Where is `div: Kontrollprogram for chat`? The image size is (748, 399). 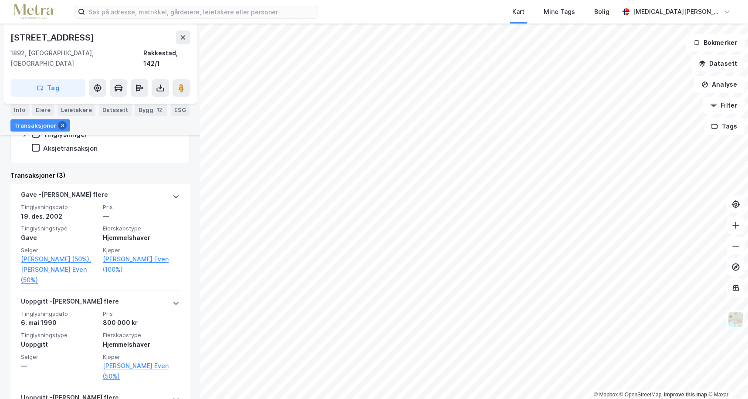
div: Kontrollprogram for chat is located at coordinates (726, 378).